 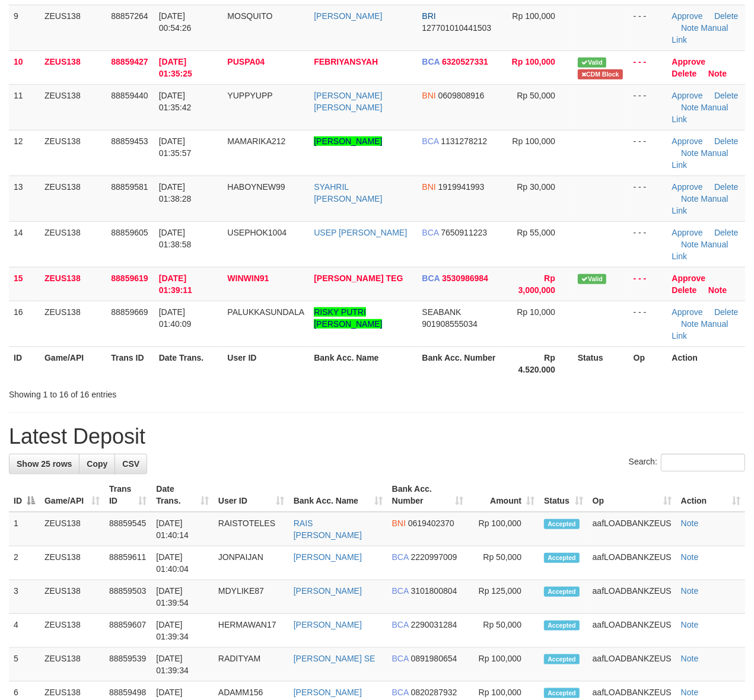 I want to click on th: Action: activate to sort column ascending, so click(x=711, y=495).